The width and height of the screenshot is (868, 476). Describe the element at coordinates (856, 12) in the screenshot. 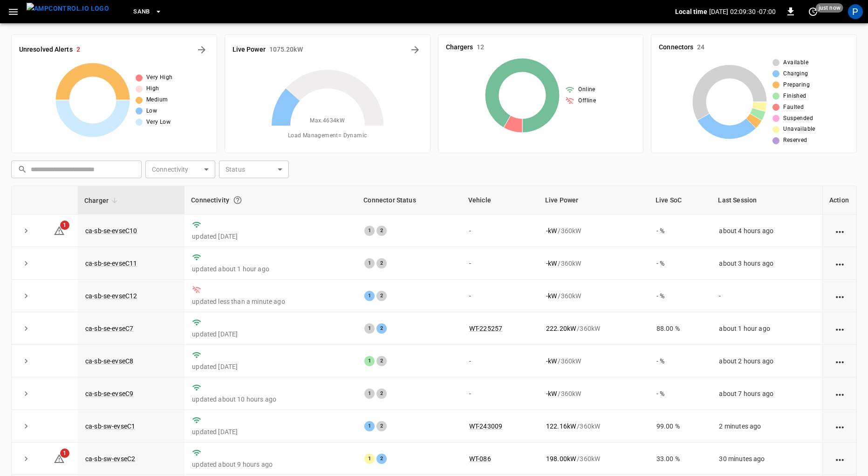

I see `div: profile-icon` at that location.